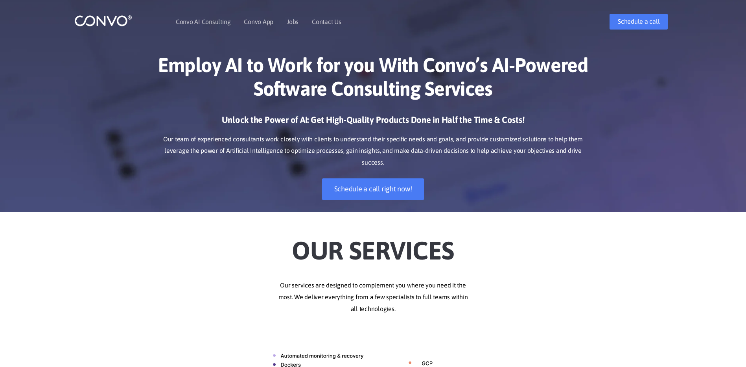 This screenshot has width=746, height=367. What do you see at coordinates (203, 22) in the screenshot?
I see `a: Convo AI Consulting` at bounding box center [203, 22].